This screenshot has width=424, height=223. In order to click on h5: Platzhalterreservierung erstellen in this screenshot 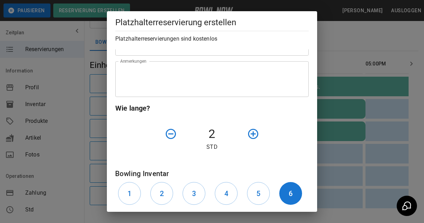, I will do `click(212, 22)`.